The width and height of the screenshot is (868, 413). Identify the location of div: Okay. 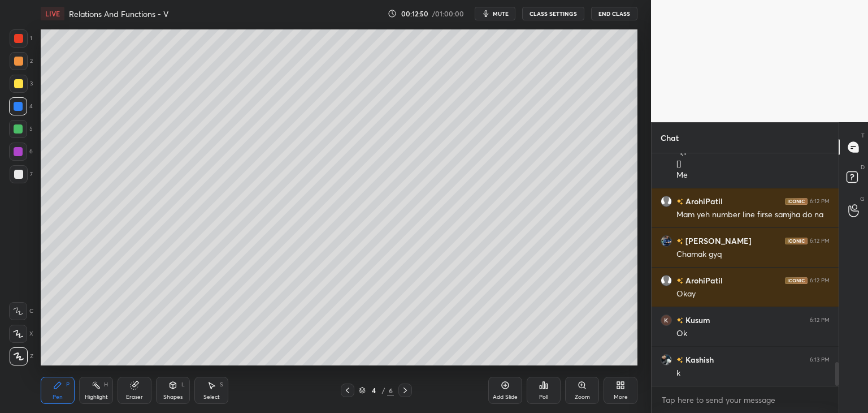
(753, 294).